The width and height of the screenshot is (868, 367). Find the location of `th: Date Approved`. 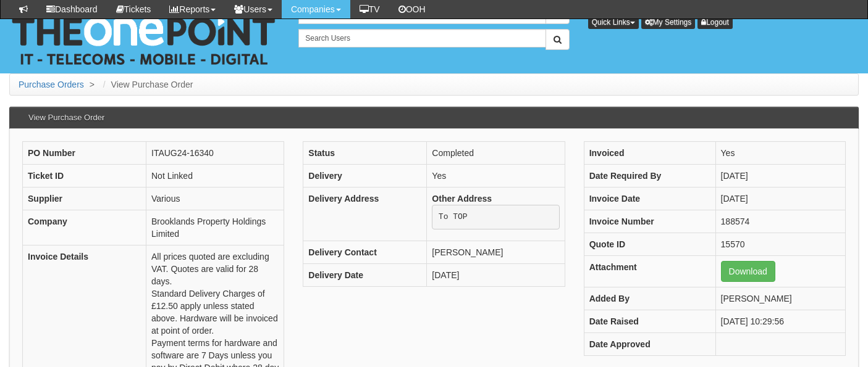

th: Date Approved is located at coordinates (649, 344).